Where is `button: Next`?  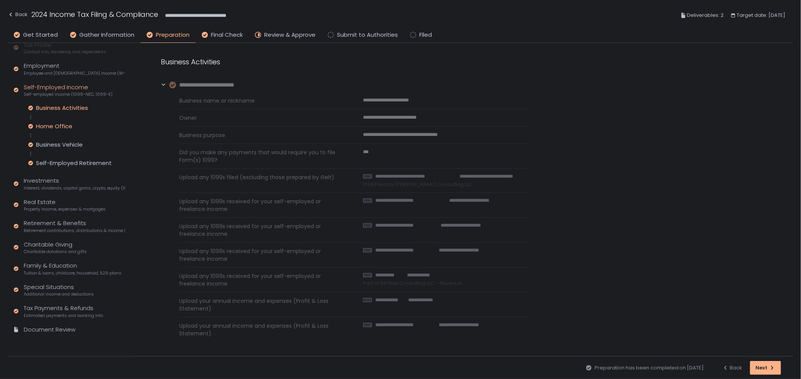 button: Next is located at coordinates (765, 368).